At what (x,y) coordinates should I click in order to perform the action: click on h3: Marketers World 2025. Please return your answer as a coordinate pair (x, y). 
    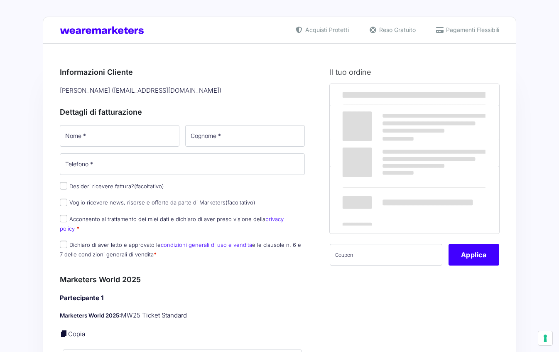
    Looking at the image, I should click on (182, 279).